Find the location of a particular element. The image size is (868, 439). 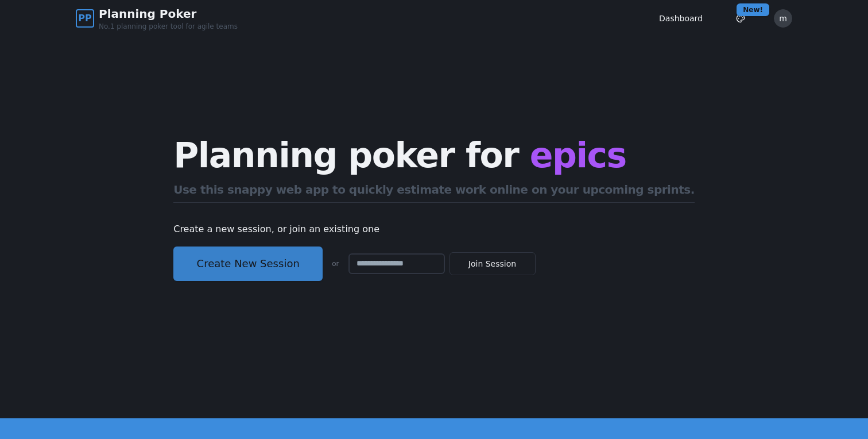

button: Join Session is located at coordinates (493, 264).